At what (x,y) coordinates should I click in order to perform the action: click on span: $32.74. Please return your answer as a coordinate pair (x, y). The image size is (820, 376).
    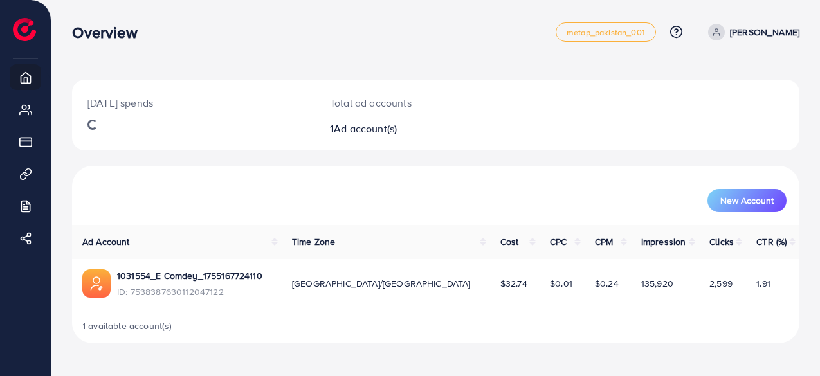
    Looking at the image, I should click on (514, 284).